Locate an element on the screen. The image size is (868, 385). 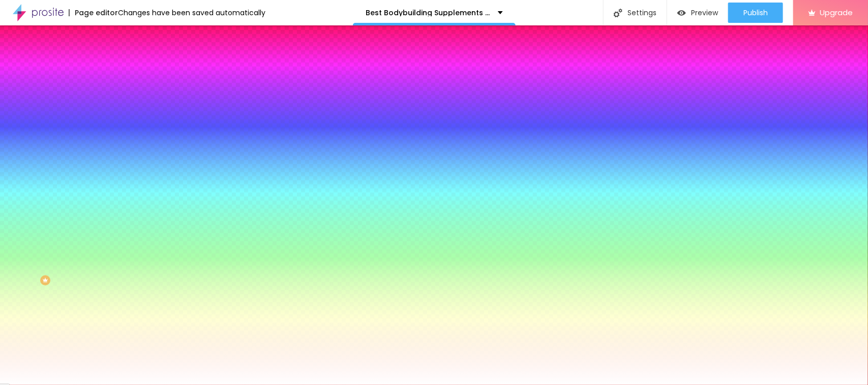
img: view-1.svg is located at coordinates (681, 13).